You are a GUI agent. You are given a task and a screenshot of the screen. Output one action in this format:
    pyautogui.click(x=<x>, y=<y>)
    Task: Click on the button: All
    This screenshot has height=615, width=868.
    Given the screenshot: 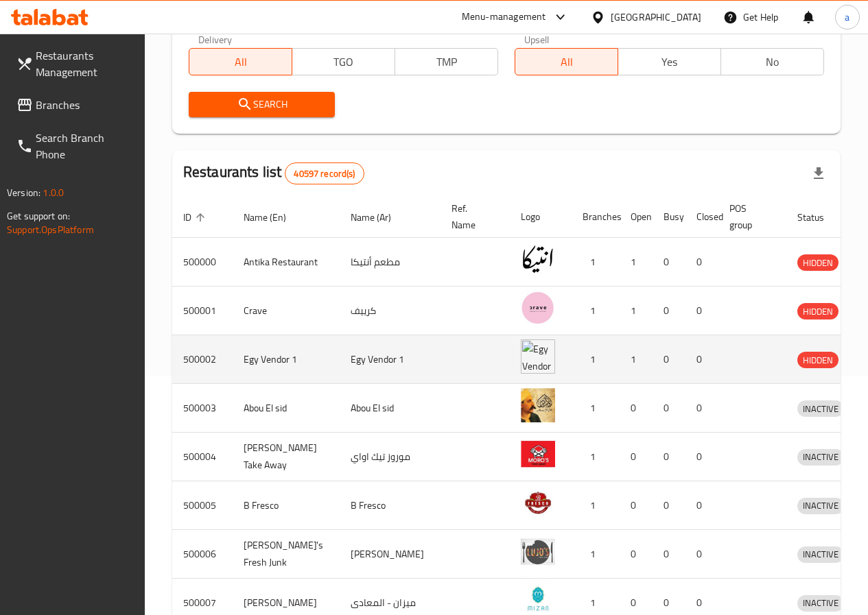 What is the action you would take?
    pyautogui.click(x=566, y=61)
    